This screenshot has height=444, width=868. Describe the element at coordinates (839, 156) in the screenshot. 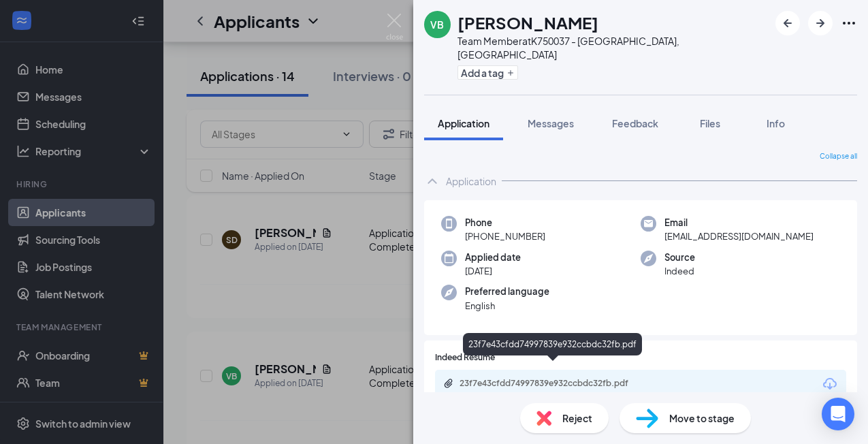

I see `span: Collapse all` at that location.